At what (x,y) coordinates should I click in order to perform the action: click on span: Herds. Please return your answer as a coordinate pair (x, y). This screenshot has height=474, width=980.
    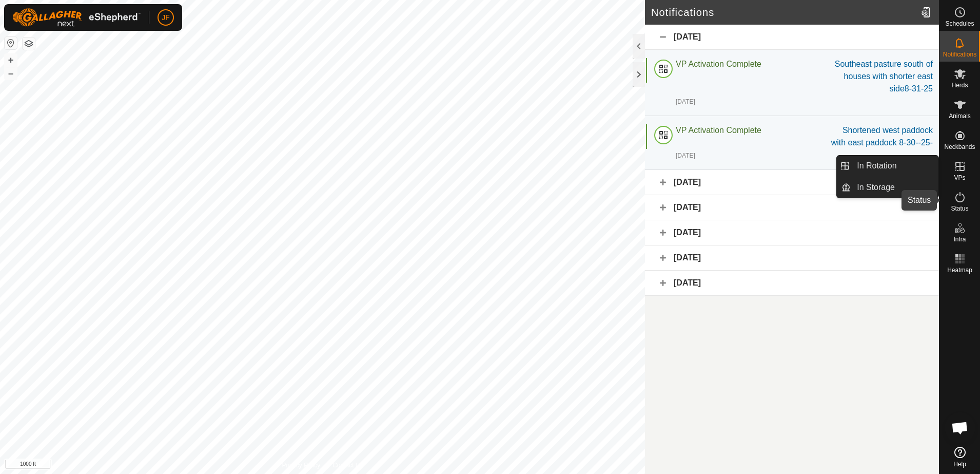
    Looking at the image, I should click on (959, 85).